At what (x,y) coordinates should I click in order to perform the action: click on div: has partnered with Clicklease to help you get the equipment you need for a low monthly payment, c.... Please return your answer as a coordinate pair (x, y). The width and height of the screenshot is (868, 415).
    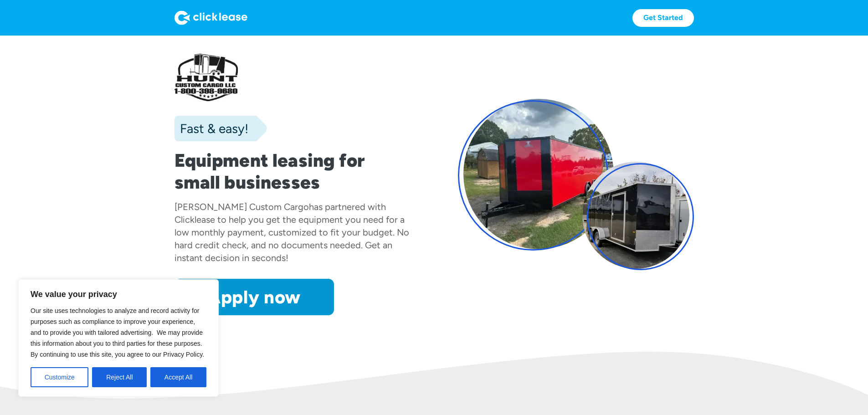
    Looking at the image, I should click on (292, 232).